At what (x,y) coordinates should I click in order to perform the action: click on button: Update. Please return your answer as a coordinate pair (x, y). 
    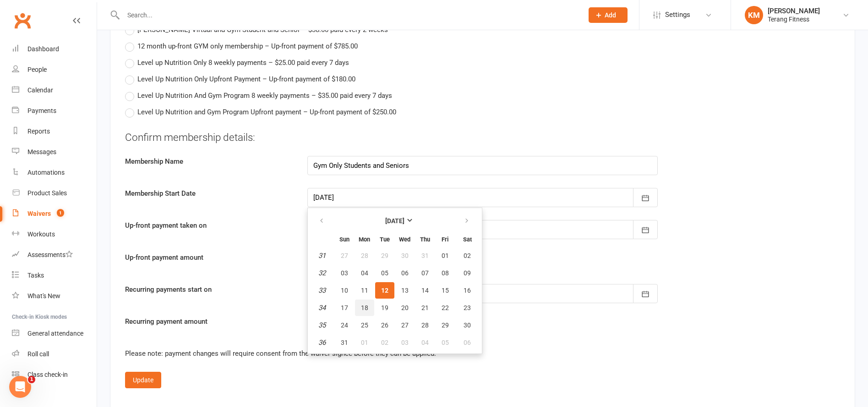
    Looking at the image, I should click on (143, 381).